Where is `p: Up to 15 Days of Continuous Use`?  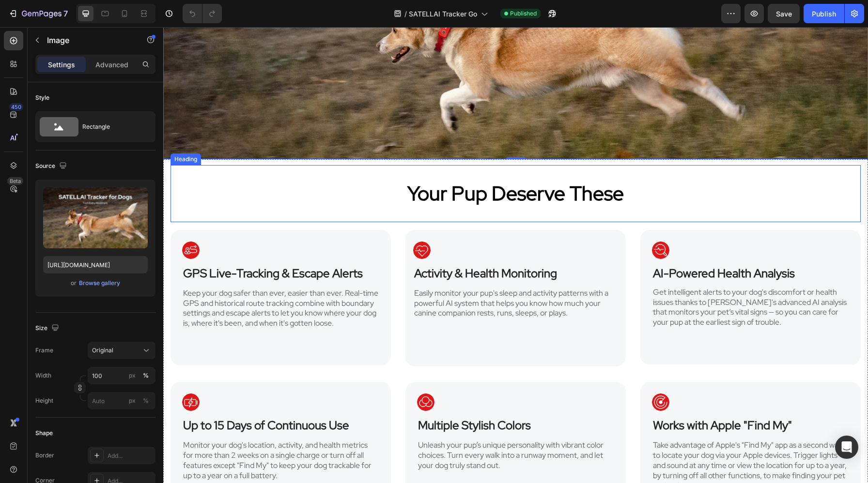 p: Up to 15 Days of Continuous Use is located at coordinates (117, 398).